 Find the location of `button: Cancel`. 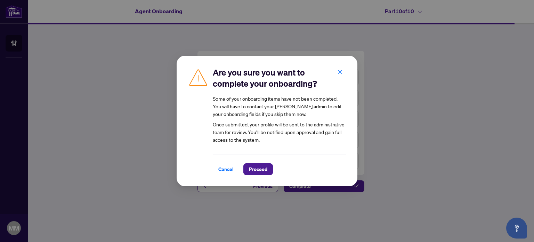

button: Cancel is located at coordinates (226, 169).